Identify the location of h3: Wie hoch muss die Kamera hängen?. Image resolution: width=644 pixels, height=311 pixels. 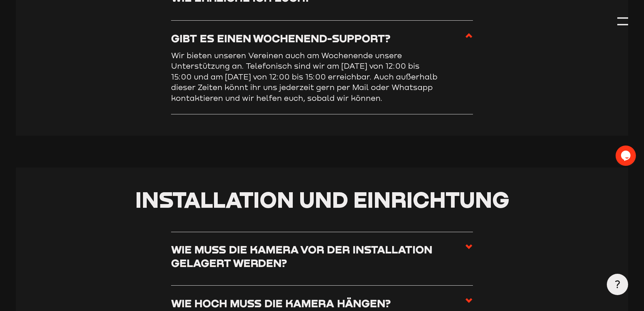
(281, 303).